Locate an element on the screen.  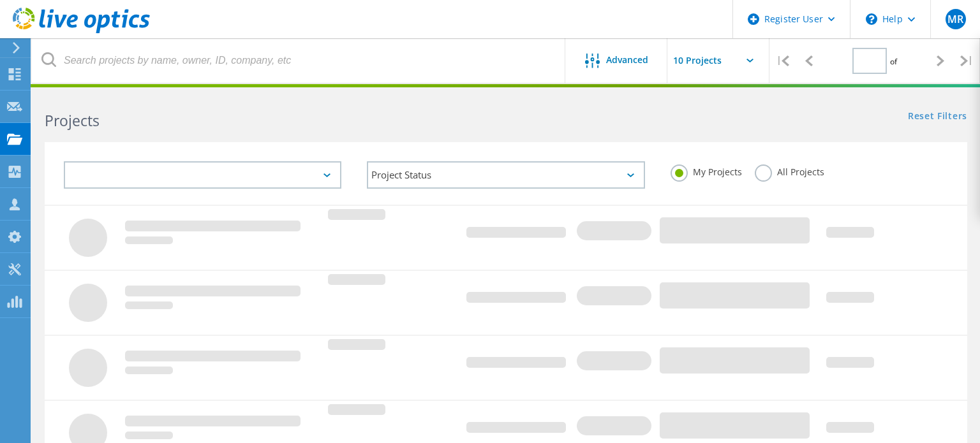
input: Search projects by name, owner, ID, company, etc is located at coordinates (299, 60).